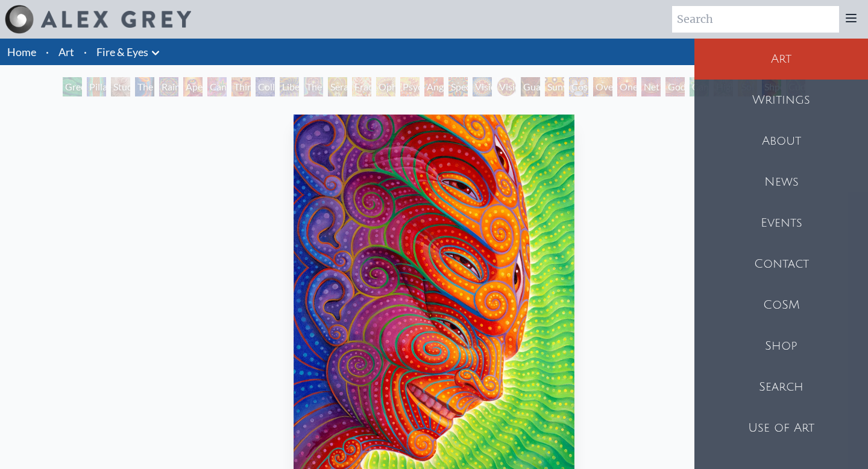 This screenshot has width=868, height=469. I want to click on div: Contact, so click(781, 264).